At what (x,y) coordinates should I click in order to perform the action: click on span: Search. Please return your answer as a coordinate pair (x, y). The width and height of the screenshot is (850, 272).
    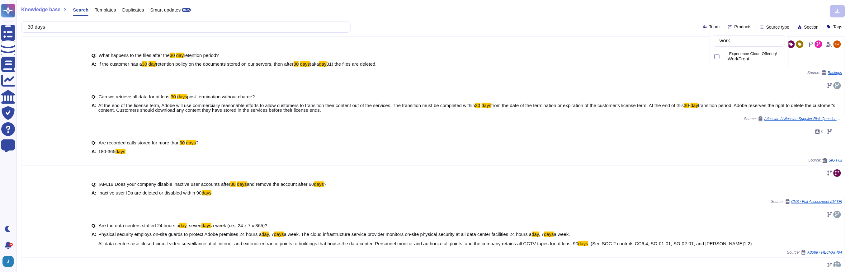
    Looking at the image, I should click on (81, 10).